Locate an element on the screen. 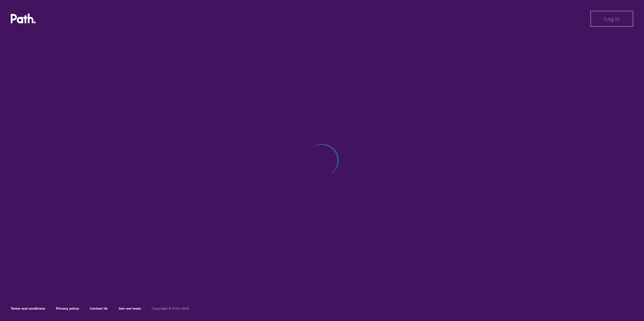  a: Terms and conditions is located at coordinates (28, 308).